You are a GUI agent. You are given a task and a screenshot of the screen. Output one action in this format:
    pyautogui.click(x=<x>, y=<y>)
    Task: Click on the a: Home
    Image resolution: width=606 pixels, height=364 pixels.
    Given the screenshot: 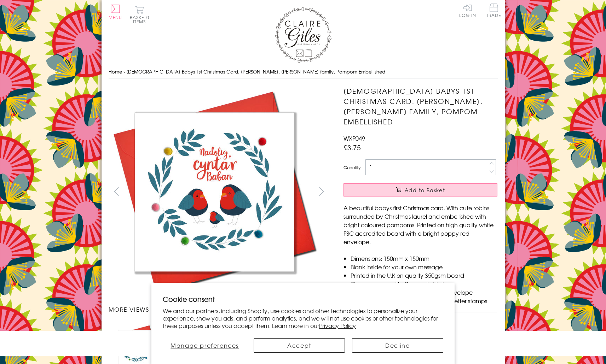 What is the action you would take?
    pyautogui.click(x=115, y=72)
    